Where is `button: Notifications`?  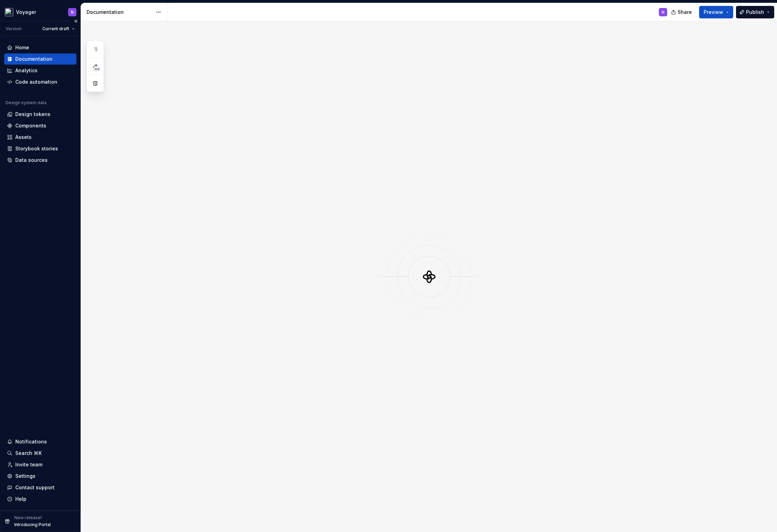
button: Notifications is located at coordinates (40, 442).